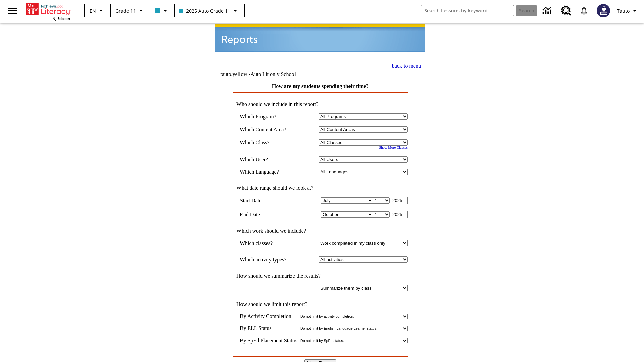 This screenshot has height=362, width=644. I want to click on td: Which Program?, so click(268, 116).